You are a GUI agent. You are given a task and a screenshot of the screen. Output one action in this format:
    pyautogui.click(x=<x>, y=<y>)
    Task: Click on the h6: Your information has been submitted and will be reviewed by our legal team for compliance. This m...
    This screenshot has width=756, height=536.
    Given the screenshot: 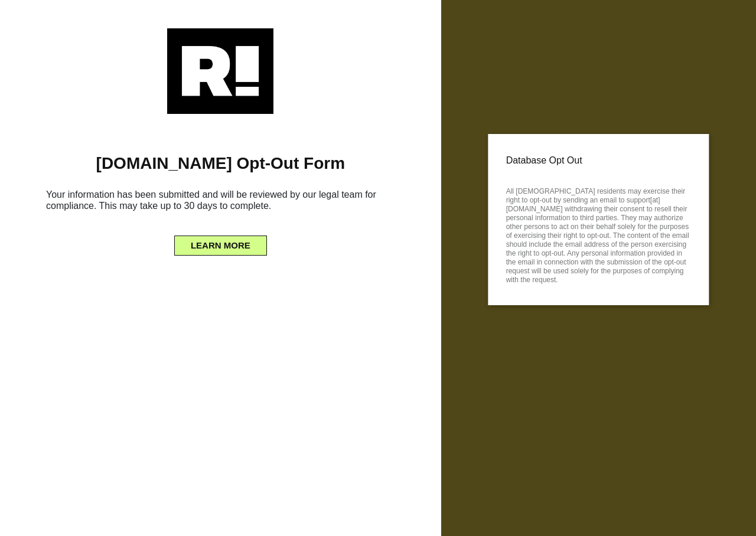 What is the action you would take?
    pyautogui.click(x=220, y=202)
    